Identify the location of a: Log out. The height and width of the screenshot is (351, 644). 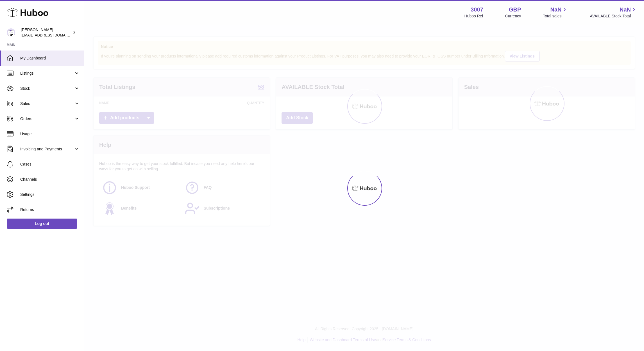
(42, 223).